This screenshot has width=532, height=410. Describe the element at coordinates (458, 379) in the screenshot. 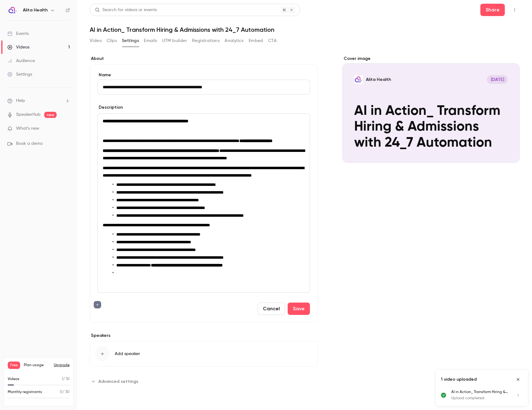

I see `p: 1 video uploaded` at that location.